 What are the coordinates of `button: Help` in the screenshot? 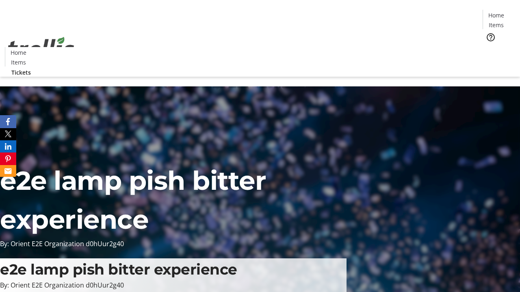 It's located at (490, 37).